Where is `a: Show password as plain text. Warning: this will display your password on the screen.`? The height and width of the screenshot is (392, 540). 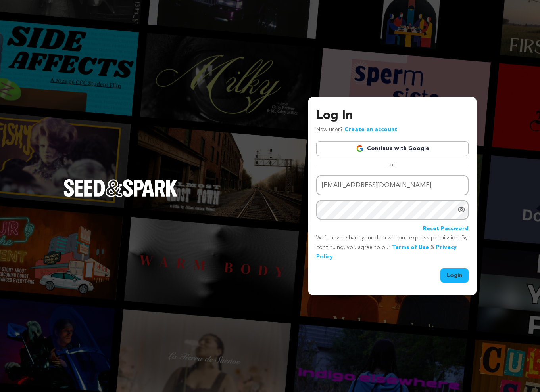
a: Show password as plain text. Warning: this will display your password on the screen. is located at coordinates (461, 210).